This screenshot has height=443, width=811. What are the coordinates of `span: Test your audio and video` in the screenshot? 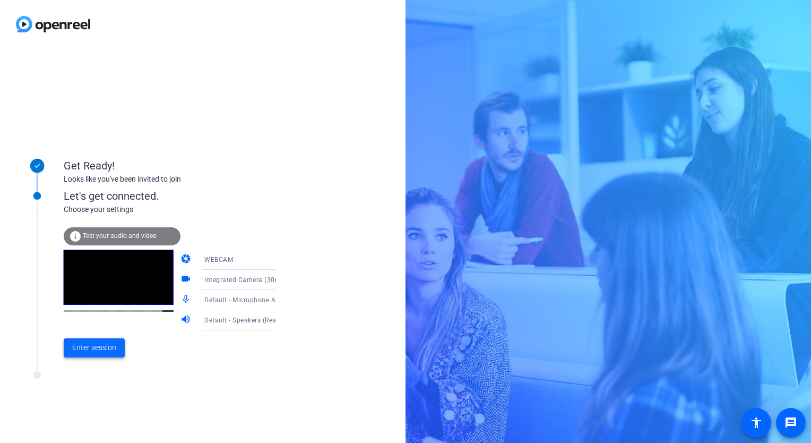 It's located at (119, 236).